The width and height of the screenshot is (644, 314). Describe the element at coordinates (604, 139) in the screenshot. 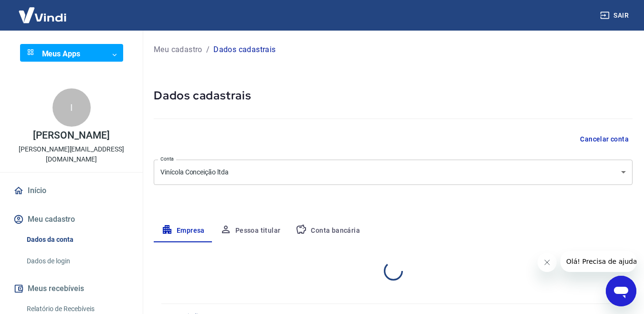

I see `button: Cancelar conta` at that location.